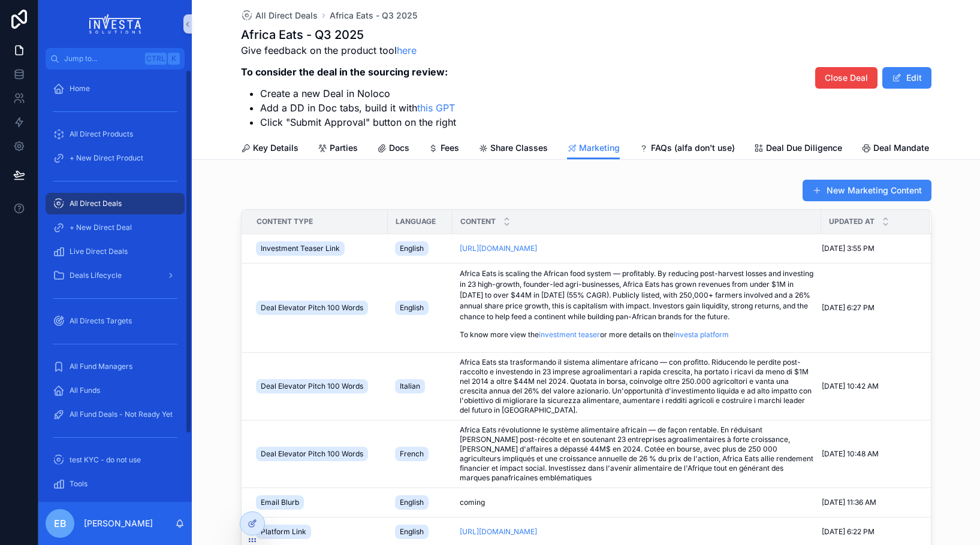  I want to click on span: K, so click(174, 59).